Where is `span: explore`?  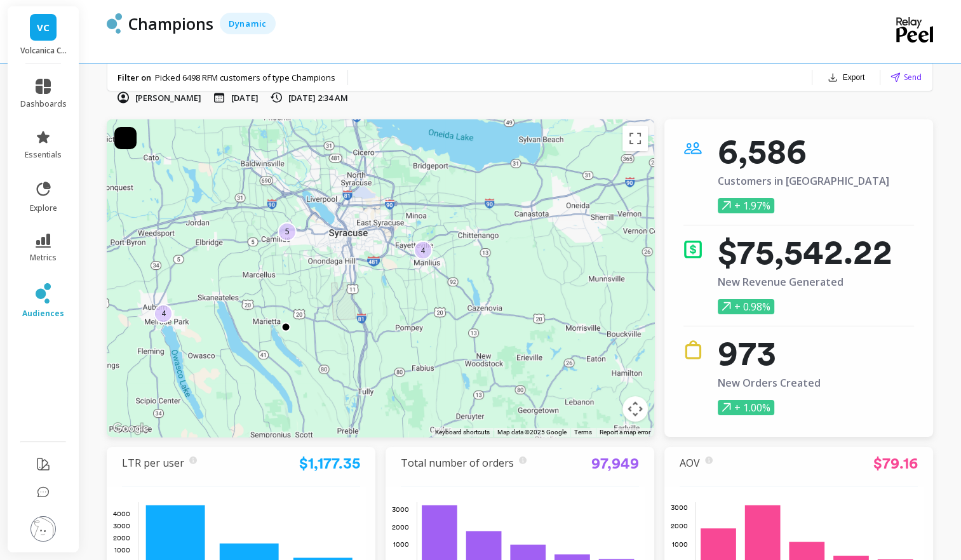 span: explore is located at coordinates (43, 208).